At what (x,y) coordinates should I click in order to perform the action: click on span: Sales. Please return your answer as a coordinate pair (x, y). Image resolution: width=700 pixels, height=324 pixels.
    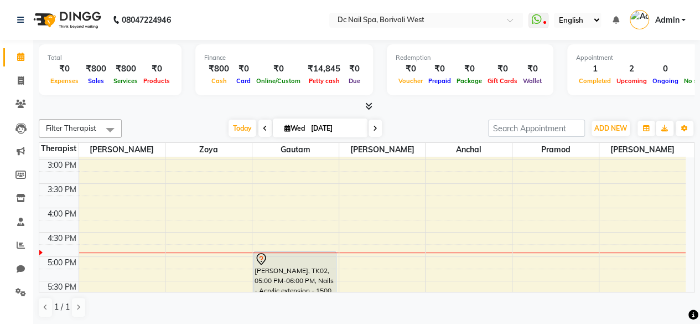
    Looking at the image, I should click on (96, 81).